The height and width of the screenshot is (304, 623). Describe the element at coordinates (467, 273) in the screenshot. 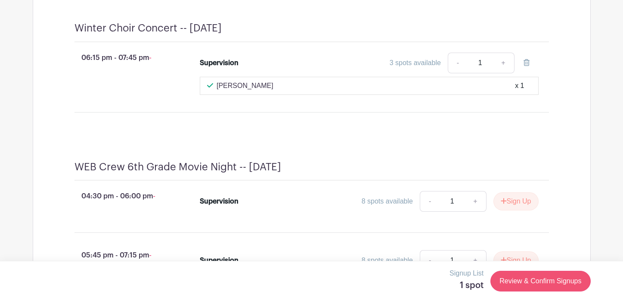

I see `p: Signup List` at that location.